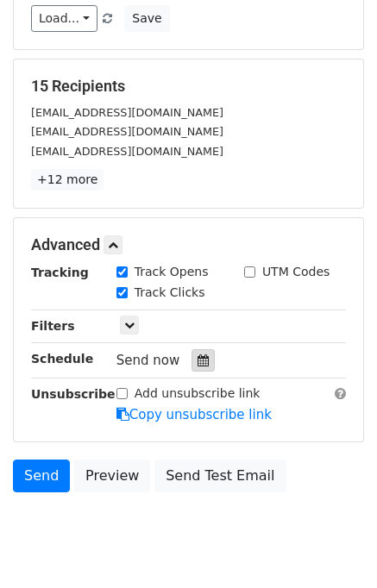 The height and width of the screenshot is (588, 377). What do you see at coordinates (52, 326) in the screenshot?
I see `strong: Filters` at bounding box center [52, 326].